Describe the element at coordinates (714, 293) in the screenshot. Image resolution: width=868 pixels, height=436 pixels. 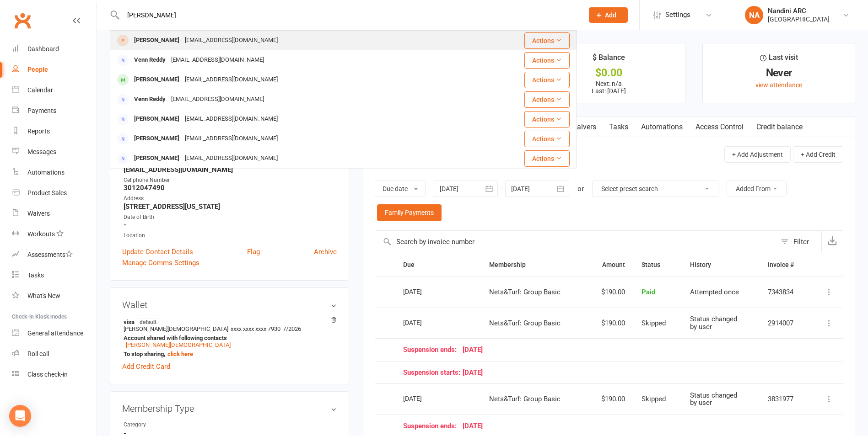
I see `span: Attempted once` at that location.